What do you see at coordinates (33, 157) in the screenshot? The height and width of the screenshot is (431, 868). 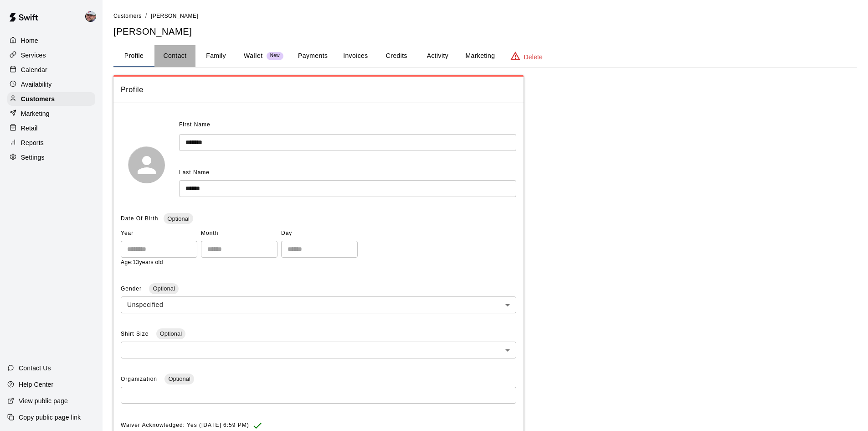 I see `p: Settings` at bounding box center [33, 157].